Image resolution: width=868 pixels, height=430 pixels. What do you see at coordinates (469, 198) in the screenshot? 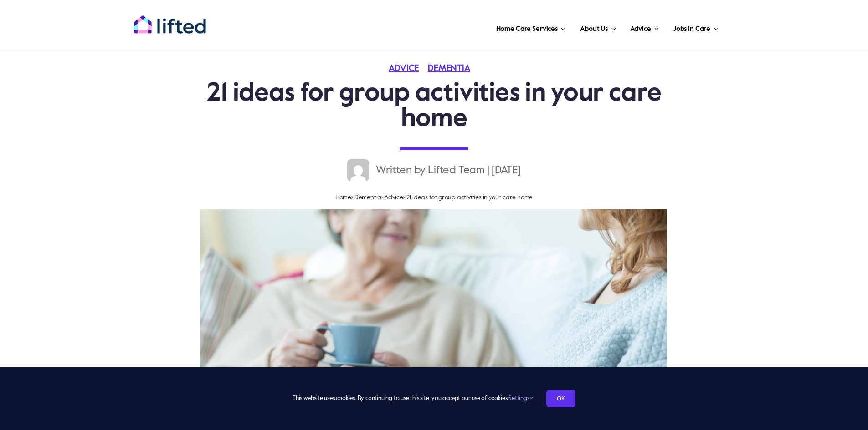
I see `span: 21 ideas for group activities in your care home` at bounding box center [469, 198].